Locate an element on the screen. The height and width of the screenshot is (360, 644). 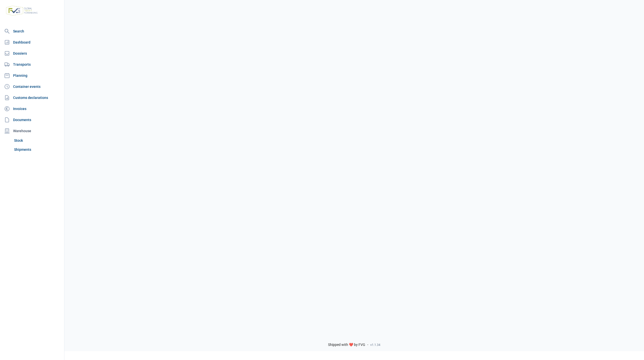
a: Dashboard is located at coordinates (32, 42).